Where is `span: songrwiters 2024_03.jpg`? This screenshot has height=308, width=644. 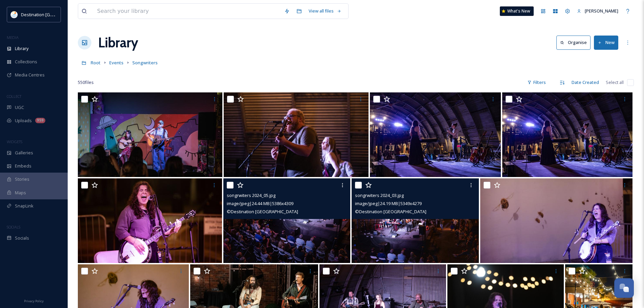
span: songrwiters 2024_03.jpg is located at coordinates (379, 195).